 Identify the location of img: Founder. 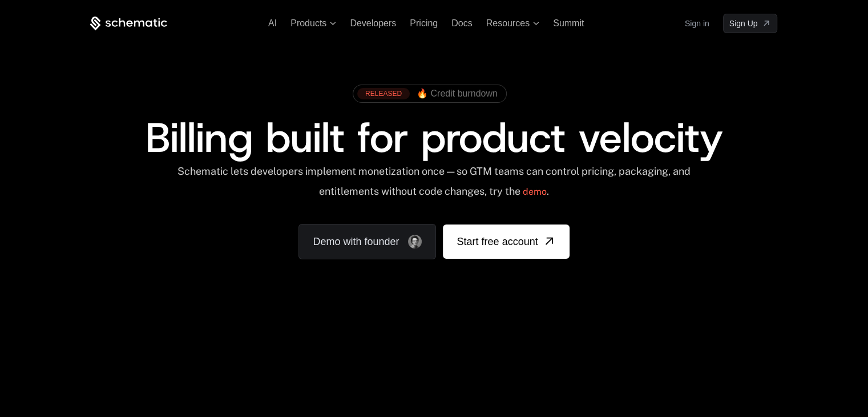
(415, 242).